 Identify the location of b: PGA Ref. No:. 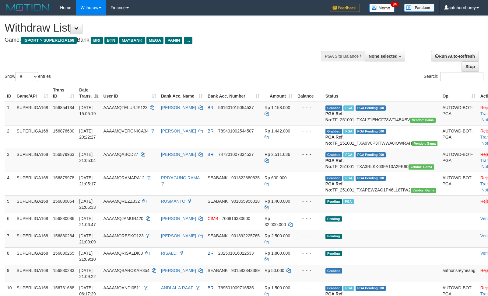
(334, 187).